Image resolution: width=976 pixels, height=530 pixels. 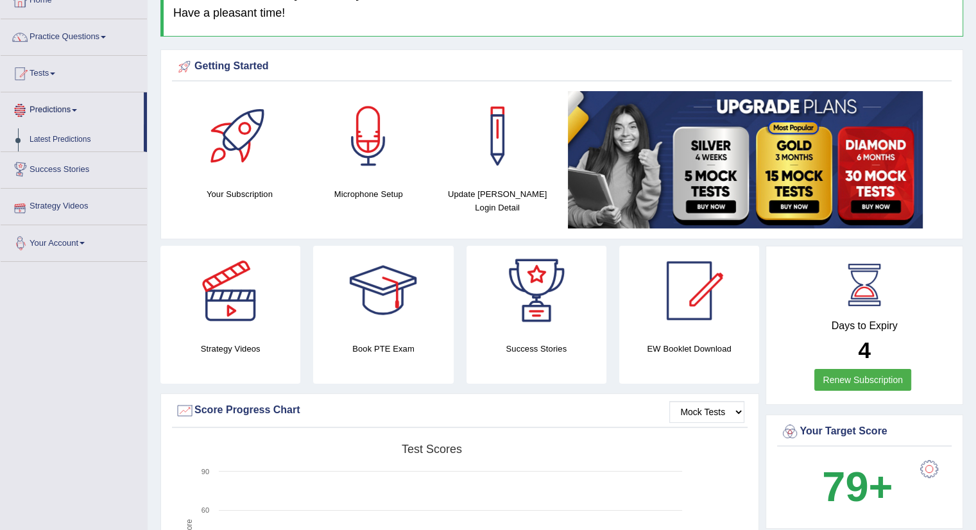 What do you see at coordinates (563, 13) in the screenshot?
I see `h4: Have a pleasant time!` at bounding box center [563, 13].